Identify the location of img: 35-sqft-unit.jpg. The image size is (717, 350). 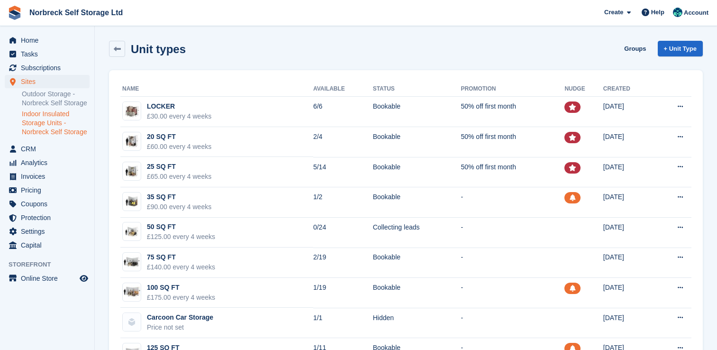
(132, 201).